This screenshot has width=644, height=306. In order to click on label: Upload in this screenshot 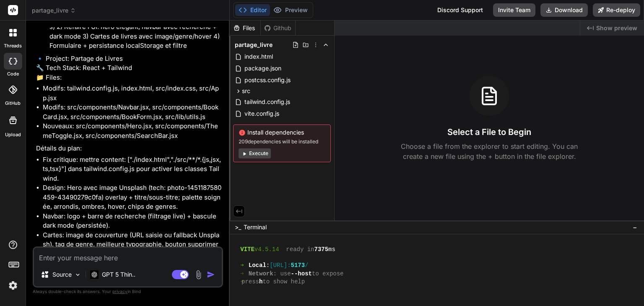, I will do `click(13, 135)`.